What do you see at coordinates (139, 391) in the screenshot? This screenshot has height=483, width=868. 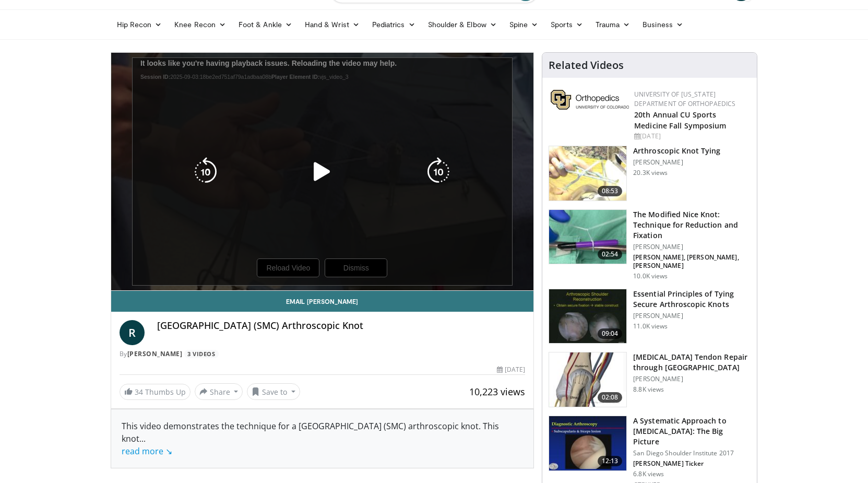 I see `span: 34` at bounding box center [139, 391].